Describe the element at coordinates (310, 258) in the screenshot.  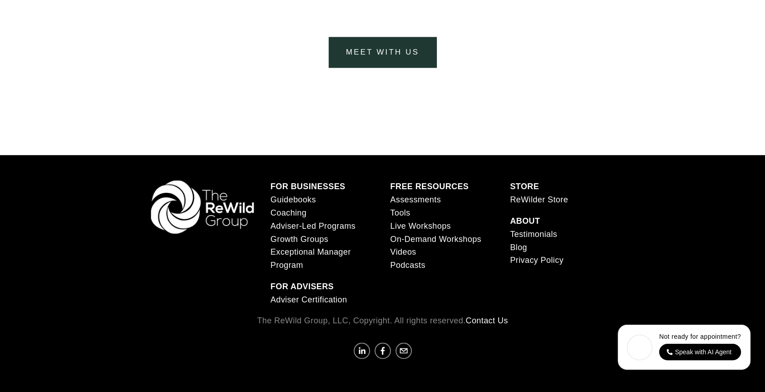
I see `span: Exceptional Manager Program` at that location.